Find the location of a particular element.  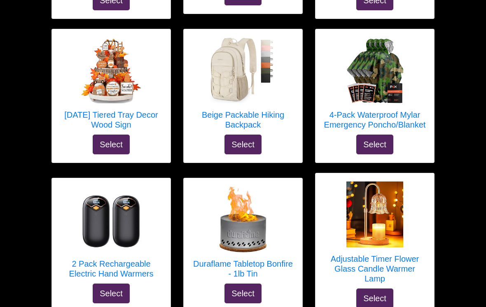

img: Thanksgiving Tiered Tray Decor Wood Sign is located at coordinates (111, 71).